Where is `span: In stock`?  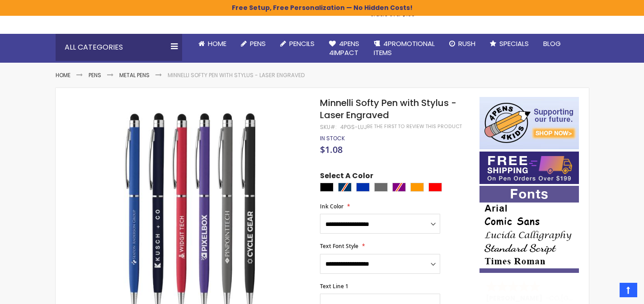
span: In stock is located at coordinates (332, 138).